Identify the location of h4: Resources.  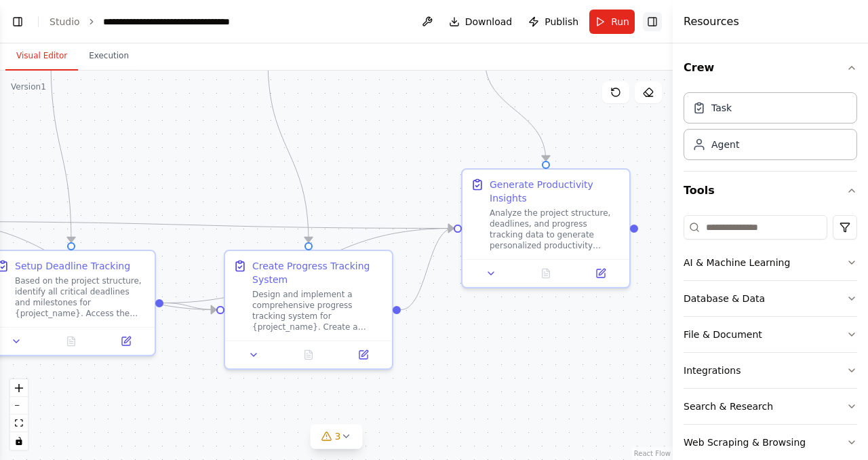
(711, 22).